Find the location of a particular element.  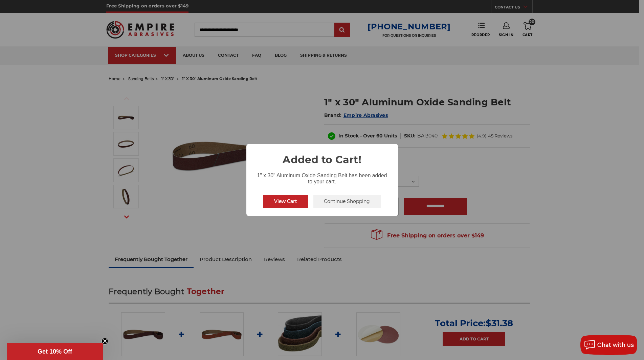

button: Close teaser is located at coordinates (105, 342).